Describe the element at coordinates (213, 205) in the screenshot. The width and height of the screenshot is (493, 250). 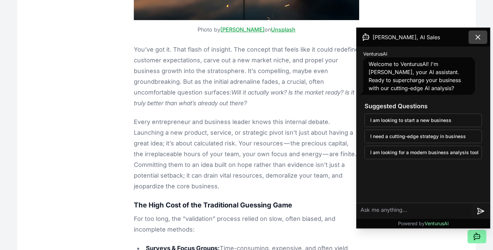
I see `strong: The High Cost of the Traditional Guessing Game` at that location.